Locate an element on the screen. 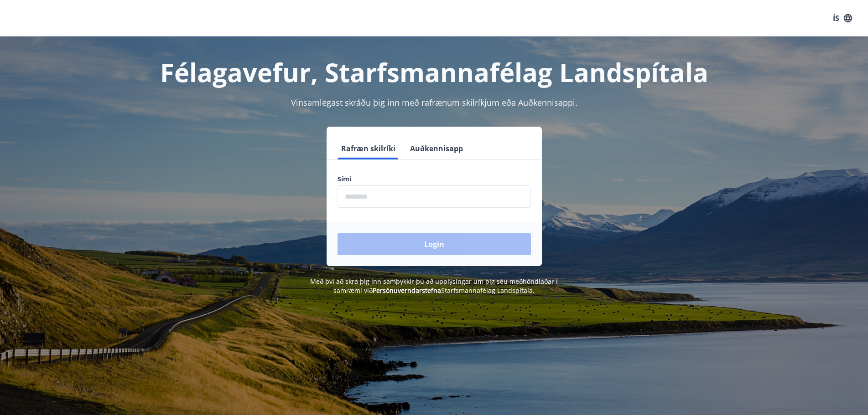 The width and height of the screenshot is (868, 415). button: Auðkennisapp is located at coordinates (437, 149).